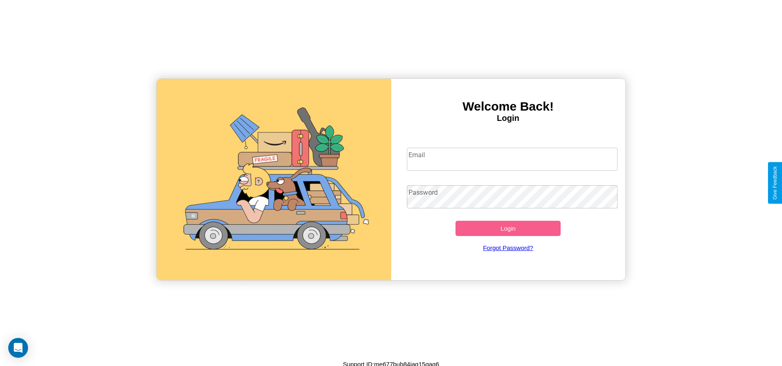  I want to click on button: Login, so click(508, 228).